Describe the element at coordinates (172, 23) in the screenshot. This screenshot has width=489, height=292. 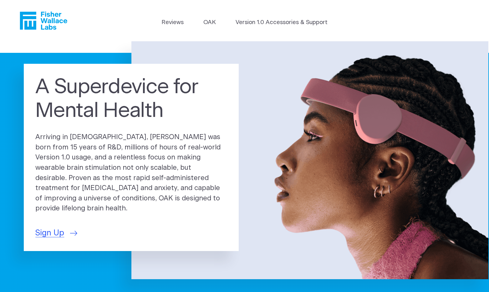
I see `a: Reviews` at that location.